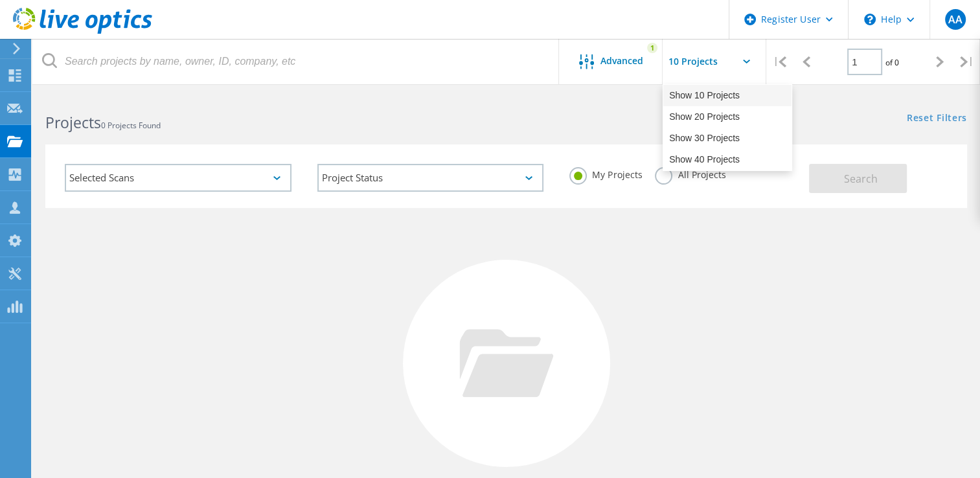 Image resolution: width=980 pixels, height=478 pixels. What do you see at coordinates (690, 173) in the screenshot?
I see `label: All Projects` at bounding box center [690, 173].